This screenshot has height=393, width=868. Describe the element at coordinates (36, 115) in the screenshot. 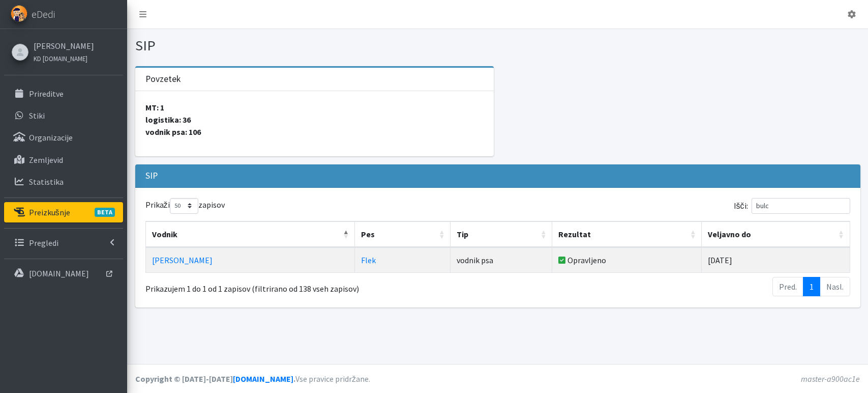

I see `p: Stiki` at that location.